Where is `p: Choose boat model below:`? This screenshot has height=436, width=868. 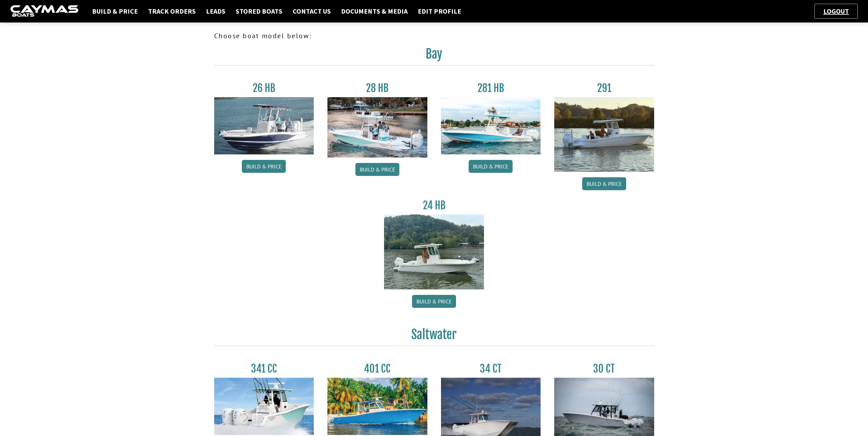 p: Choose boat model below: is located at coordinates (434, 36).